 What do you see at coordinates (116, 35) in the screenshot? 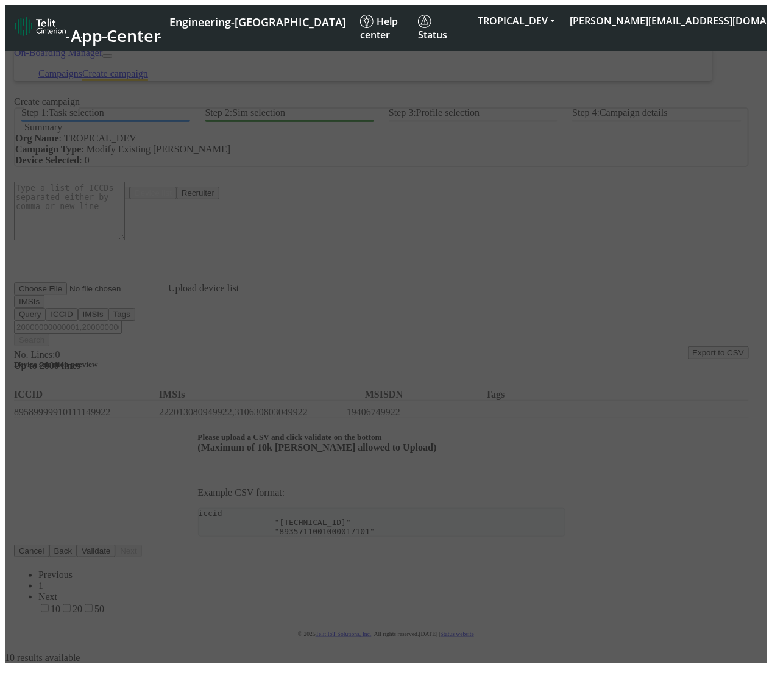
I see `span: App Center` at bounding box center [116, 35].